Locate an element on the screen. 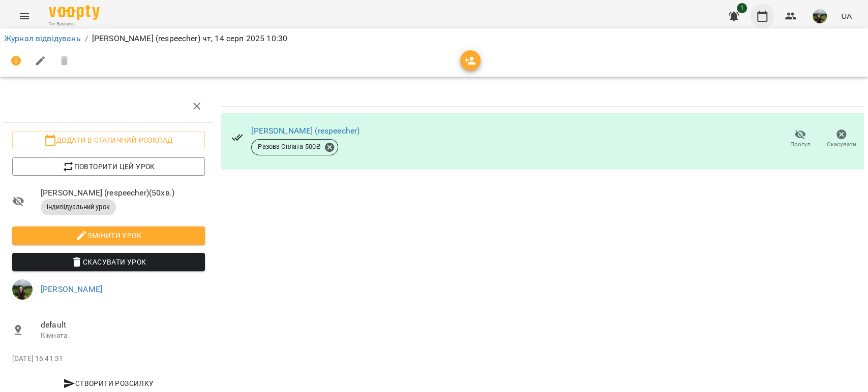  button: Скасувати is located at coordinates (841, 139).